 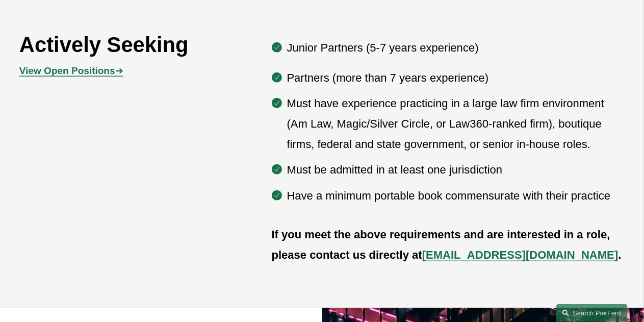 I want to click on a: Search this site, so click(x=592, y=312).